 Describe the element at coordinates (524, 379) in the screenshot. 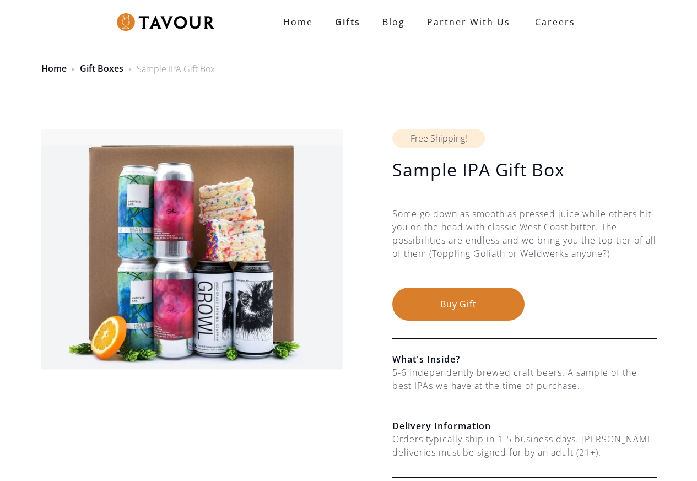

I see `div: 5-6 independently brewed craft beers. A sample of the best IPAs we have at the time of purchase.` at that location.